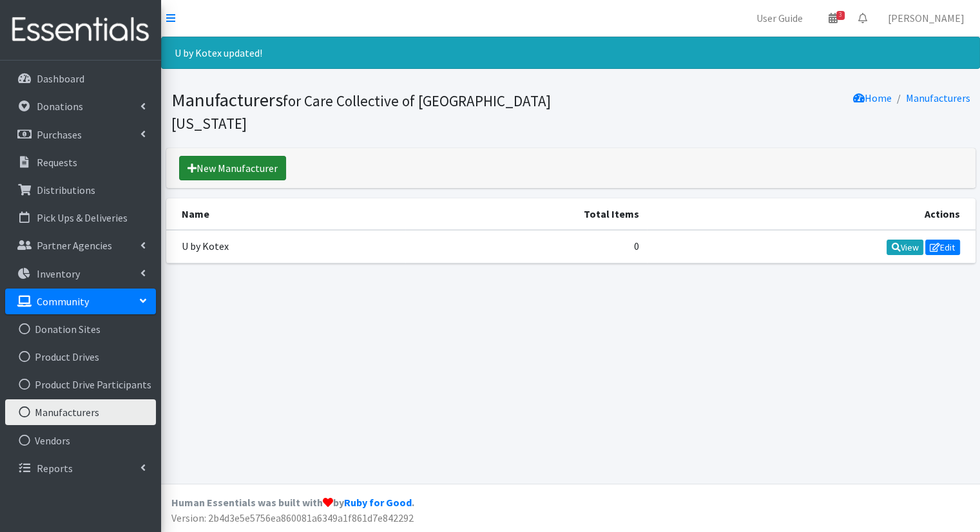  I want to click on a: Partner Agencies, so click(81, 245).